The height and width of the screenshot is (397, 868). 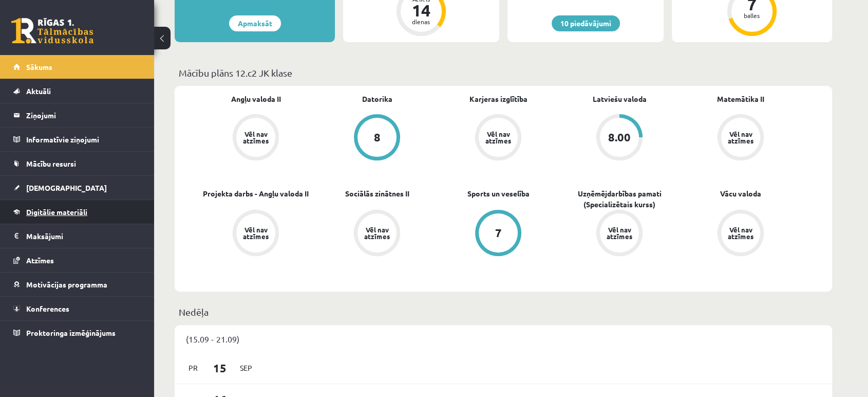 What do you see at coordinates (77, 139) in the screenshot?
I see `a: Informatīvie ziņojumi` at bounding box center [77, 139].